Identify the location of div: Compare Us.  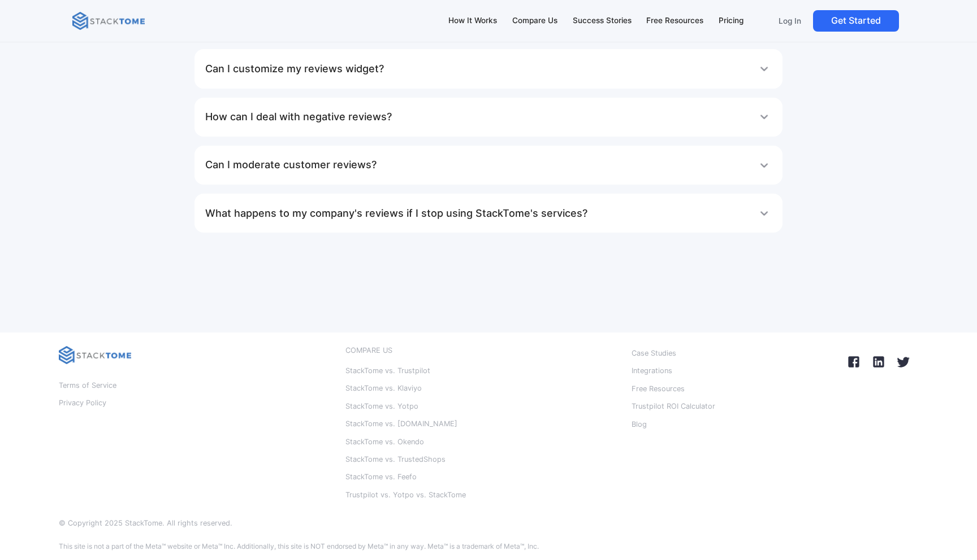
(535, 21).